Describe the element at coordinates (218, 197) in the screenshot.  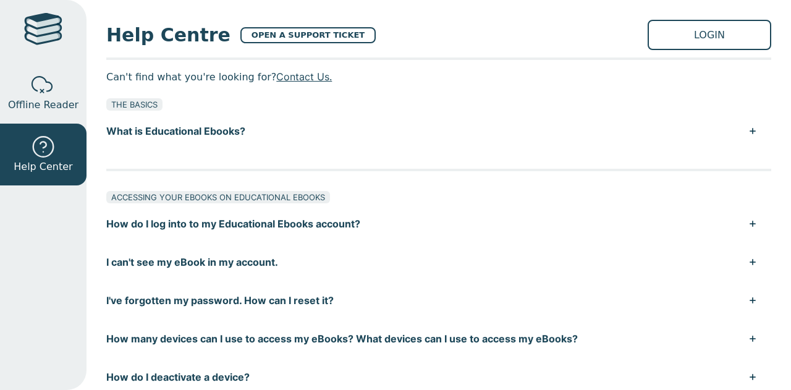
I see `div: ACCESSING YOUR EBOOKS ON EDUCATIONAL EBOOKS` at that location.